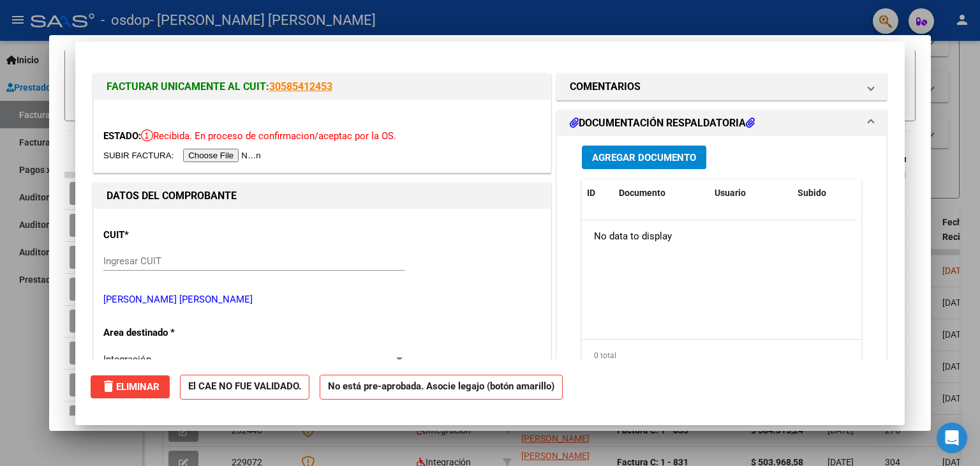  Describe the element at coordinates (598, 192) in the screenshot. I see `datatable-header-cell: ID` at that location.